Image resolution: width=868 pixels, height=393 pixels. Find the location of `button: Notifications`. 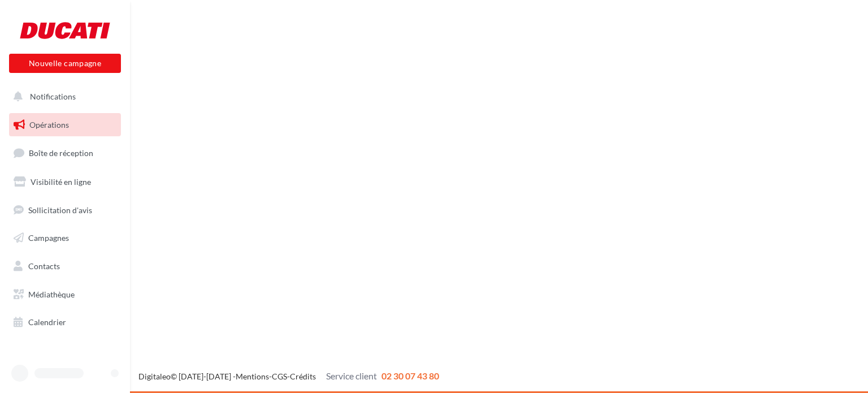

button: Notifications is located at coordinates (63, 97).